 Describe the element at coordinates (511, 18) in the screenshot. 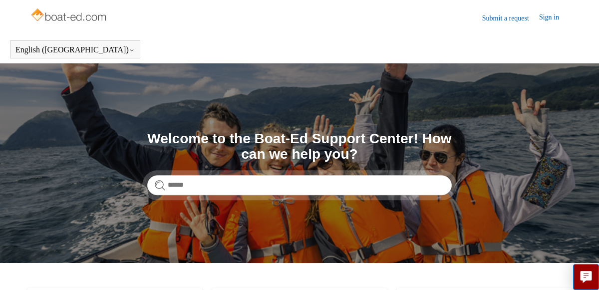

I see `a: Submit a request` at that location.